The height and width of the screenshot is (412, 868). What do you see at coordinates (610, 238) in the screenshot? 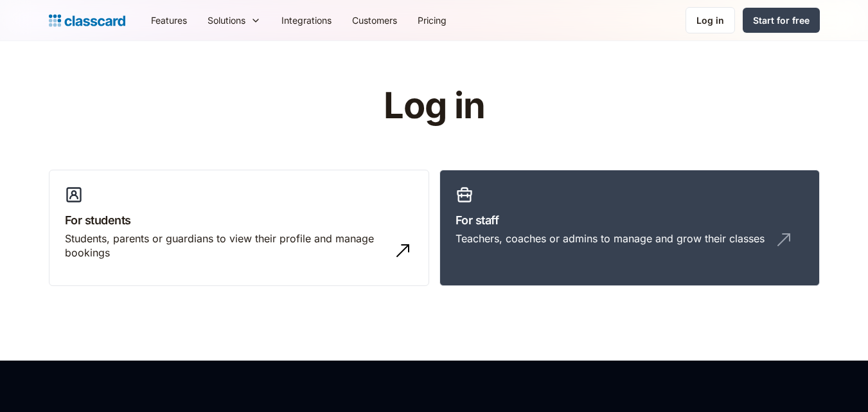
I see `div: Teachers, coaches or admins to manage and grow their classes` at bounding box center [610, 238].